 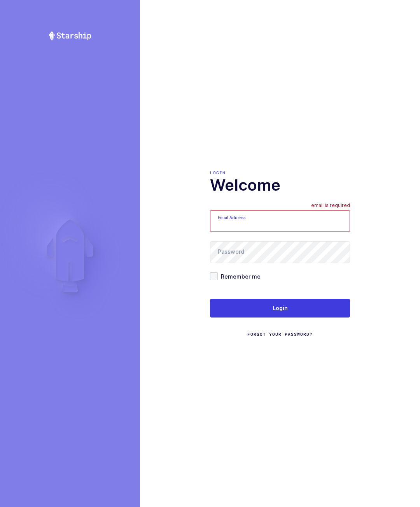 I want to click on button: Login, so click(x=280, y=308).